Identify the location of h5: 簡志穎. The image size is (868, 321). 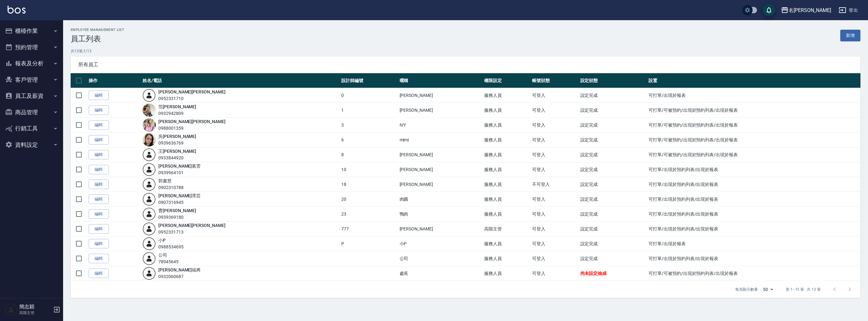
(36, 307).